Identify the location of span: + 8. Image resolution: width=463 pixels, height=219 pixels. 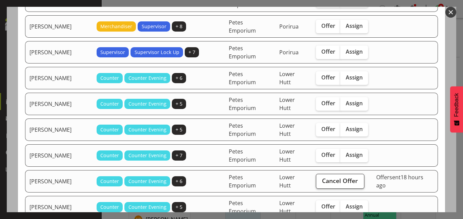
(179, 26).